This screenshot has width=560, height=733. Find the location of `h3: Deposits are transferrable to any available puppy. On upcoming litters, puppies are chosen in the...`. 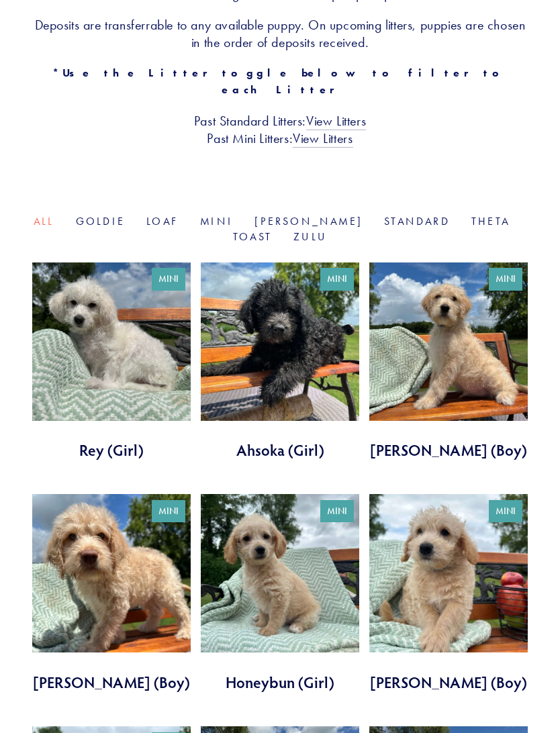

h3: Deposits are transferrable to any available puppy. On upcoming litters, puppies are chosen in the... is located at coordinates (280, 34).